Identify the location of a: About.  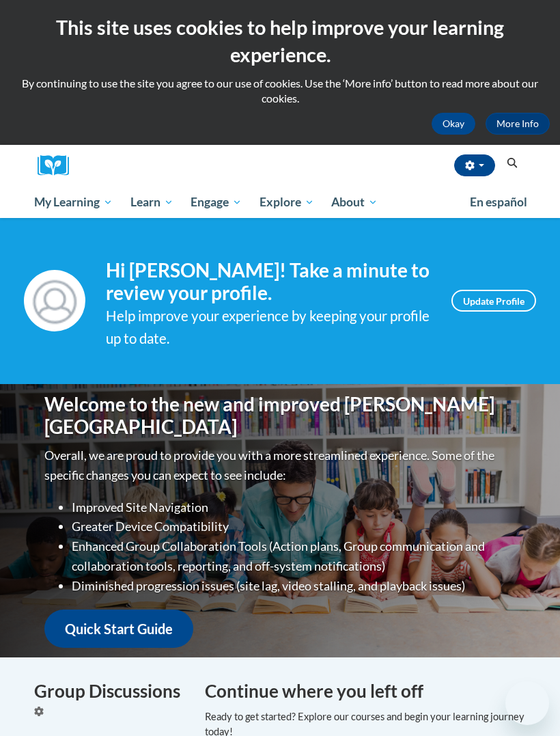
(356, 202).